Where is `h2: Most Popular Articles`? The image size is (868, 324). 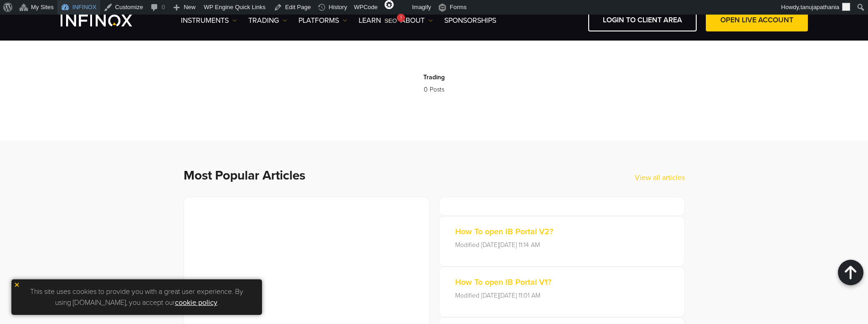 h2: Most Popular Articles is located at coordinates (409, 175).